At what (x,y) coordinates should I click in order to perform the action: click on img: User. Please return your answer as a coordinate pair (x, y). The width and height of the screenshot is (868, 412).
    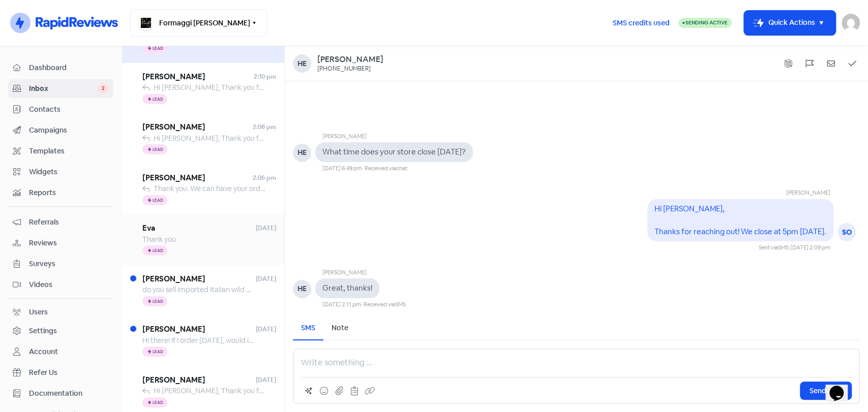
    Looking at the image, I should click on (851, 23).